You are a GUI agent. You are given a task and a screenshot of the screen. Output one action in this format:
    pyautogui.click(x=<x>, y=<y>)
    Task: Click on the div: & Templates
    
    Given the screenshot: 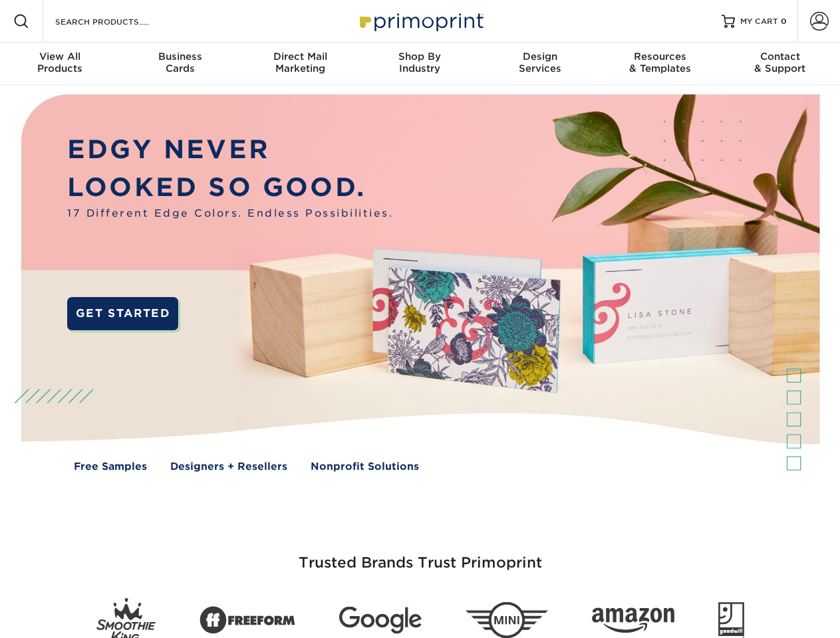 What is the action you would take?
    pyautogui.click(x=660, y=63)
    